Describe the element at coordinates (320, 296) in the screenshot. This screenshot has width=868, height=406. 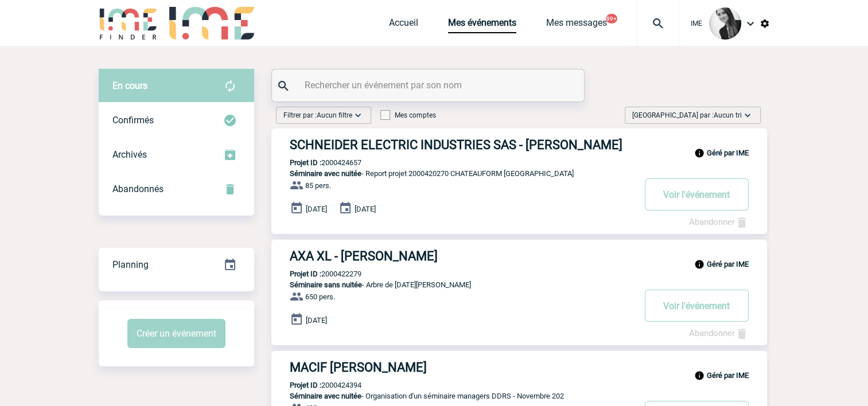
I see `span: 650 pers.` at that location.